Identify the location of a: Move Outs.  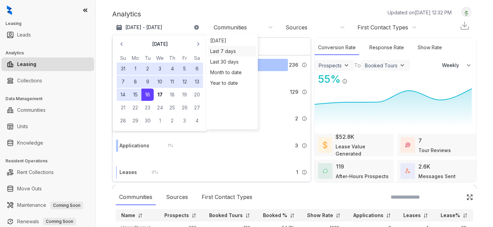
(29, 189).